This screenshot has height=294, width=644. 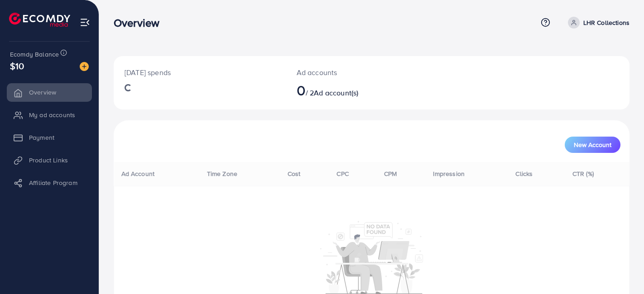 What do you see at coordinates (34, 54) in the screenshot?
I see `span: Ecomdy Balance` at bounding box center [34, 54].